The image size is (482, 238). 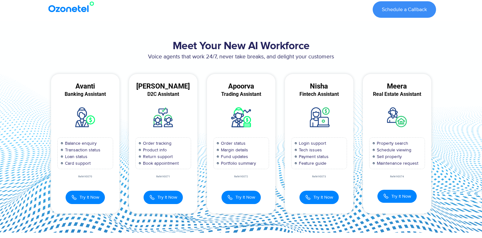 What do you see at coordinates (241, 177) in the screenshot?
I see `div: Ref#:90072` at bounding box center [241, 177].